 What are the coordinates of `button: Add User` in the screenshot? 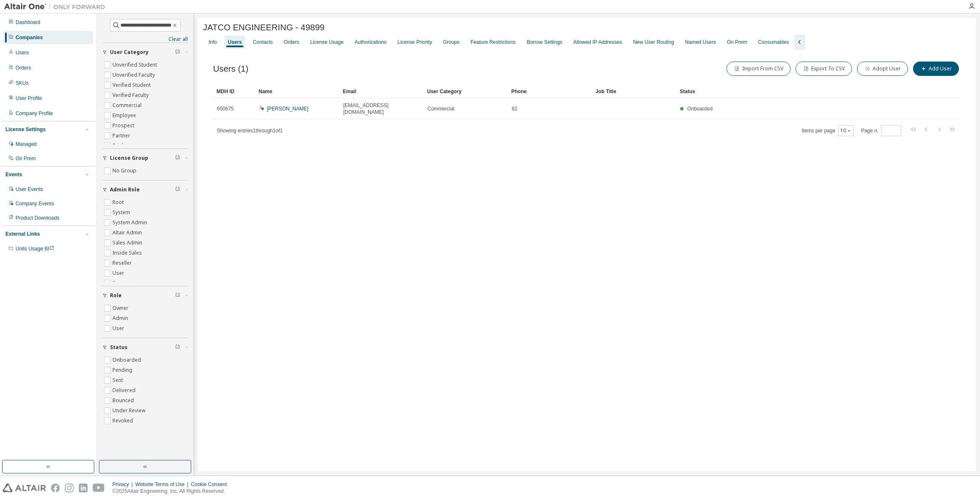 It's located at (935, 69).